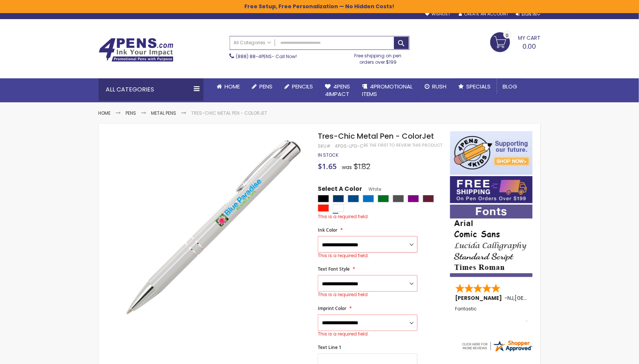 This screenshot has height=364, width=639. Describe the element at coordinates (492, 314) in the screenshot. I see `div: Fantastic` at that location.